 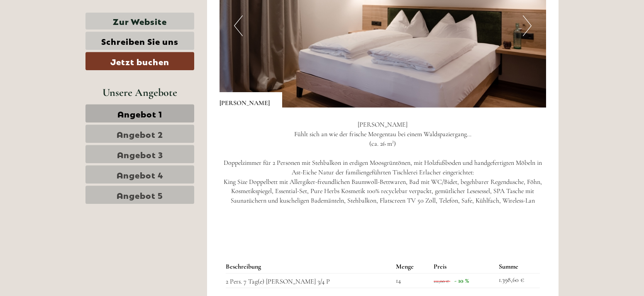 I want to click on th: Menge, so click(x=411, y=267).